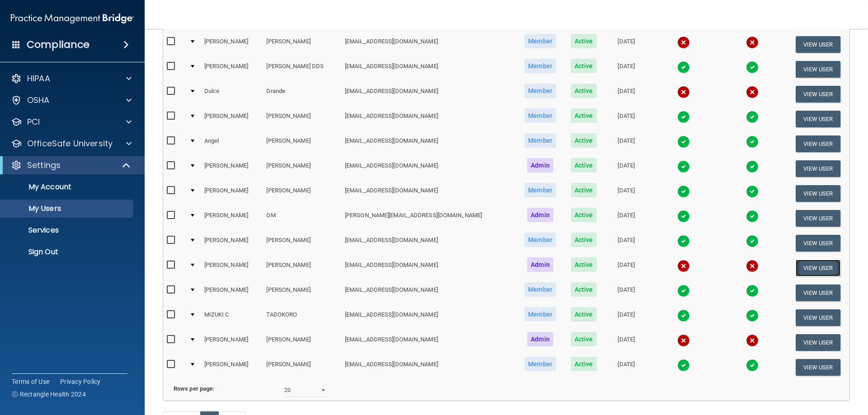 This screenshot has height=415, width=868. Describe the element at coordinates (33, 122) in the screenshot. I see `p: PCI` at that location.